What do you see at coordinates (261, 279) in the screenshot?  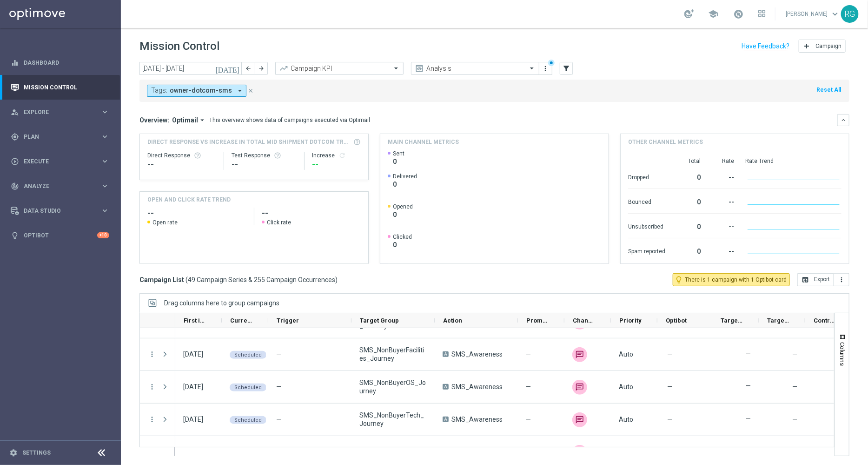 I see `span: 49 Campaign Series & 255 Campaign Occurrences` at bounding box center [261, 279].